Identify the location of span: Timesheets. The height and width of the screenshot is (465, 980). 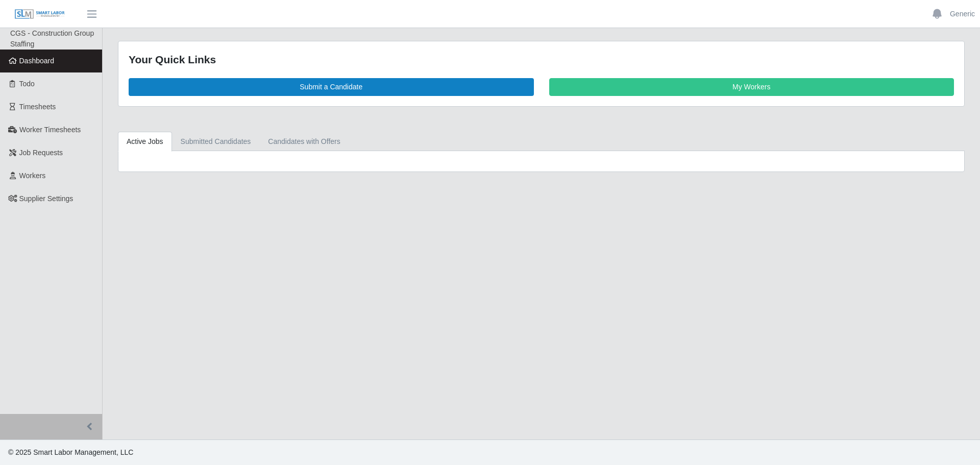
(38, 106).